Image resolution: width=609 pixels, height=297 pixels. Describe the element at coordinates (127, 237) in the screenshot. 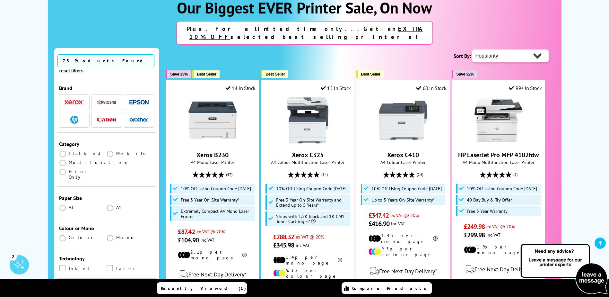

I see `span: Mono` at that location.